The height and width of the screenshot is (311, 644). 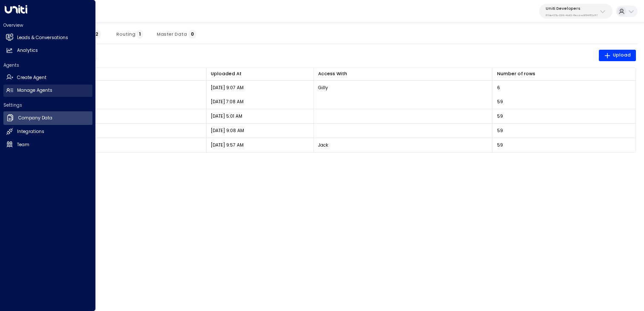 I want to click on p: Gilly, so click(x=323, y=88).